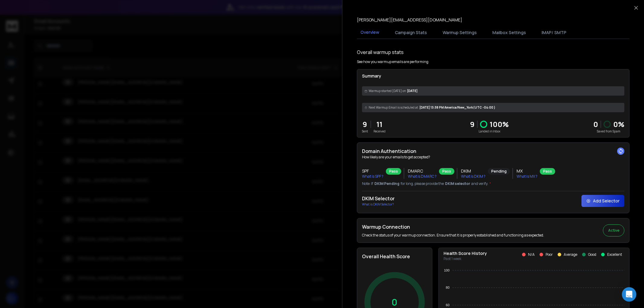 Image resolution: width=644 pixels, height=308 pixels. Describe the element at coordinates (570, 254) in the screenshot. I see `p: Average` at that location.